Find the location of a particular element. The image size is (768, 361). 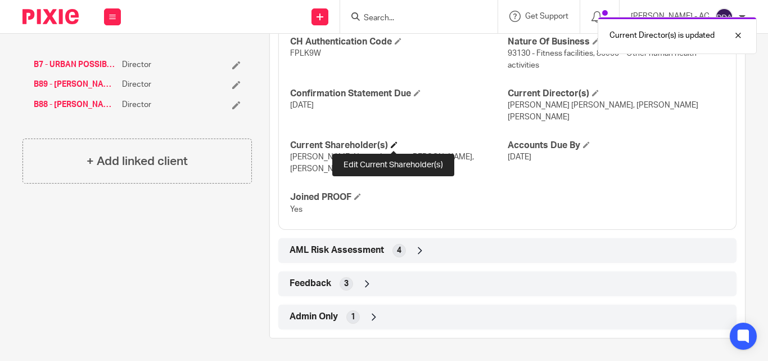

span: FPLK9W is located at coordinates (305, 53).